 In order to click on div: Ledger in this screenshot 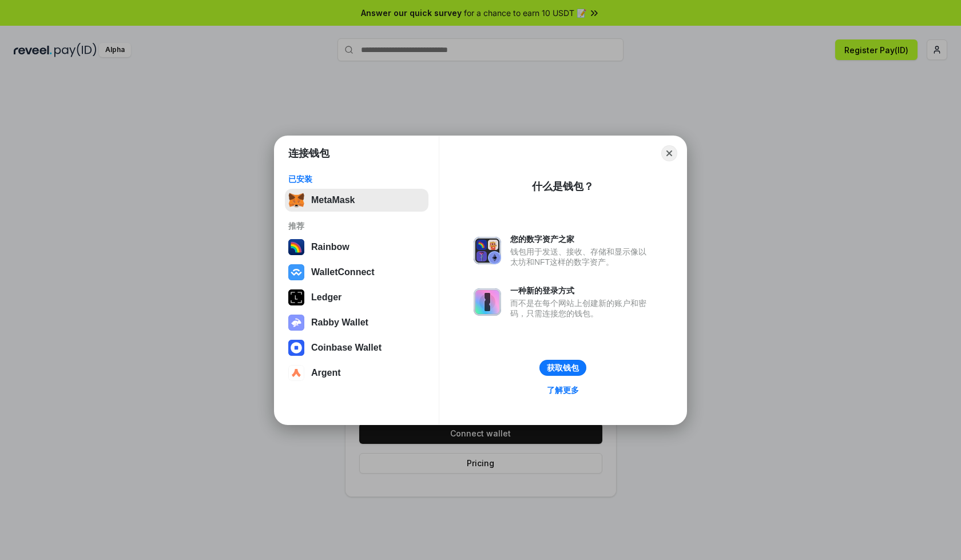, I will do `click(326, 297)`.